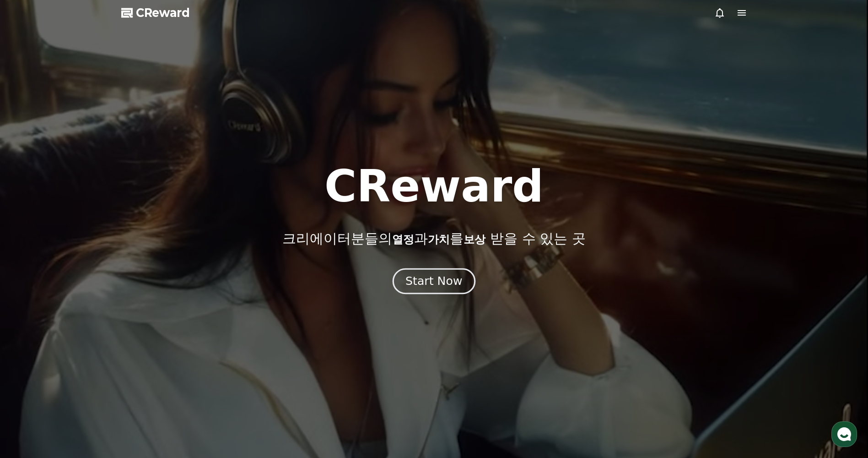 The image size is (868, 458). I want to click on a: Start Now, so click(434, 282).